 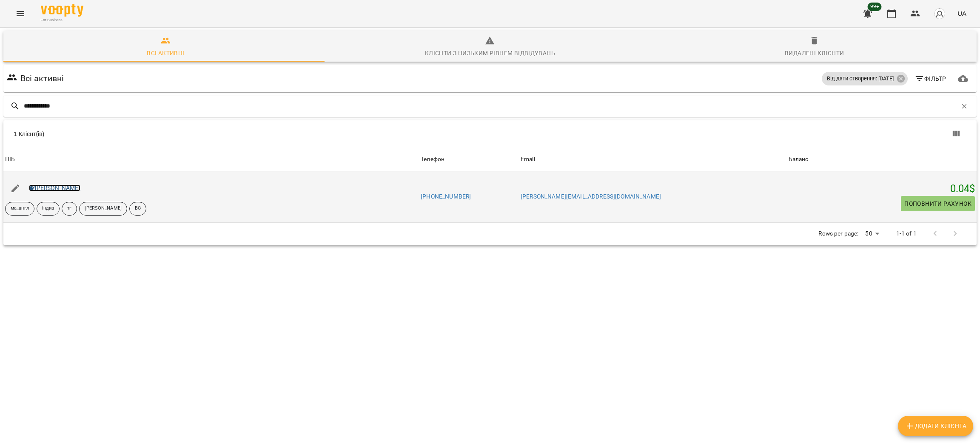 What do you see at coordinates (938, 203) in the screenshot?
I see `button: Поповнити рахунок` at bounding box center [938, 203].